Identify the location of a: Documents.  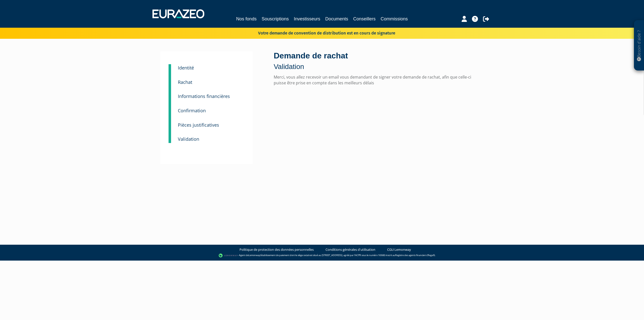
(336, 19).